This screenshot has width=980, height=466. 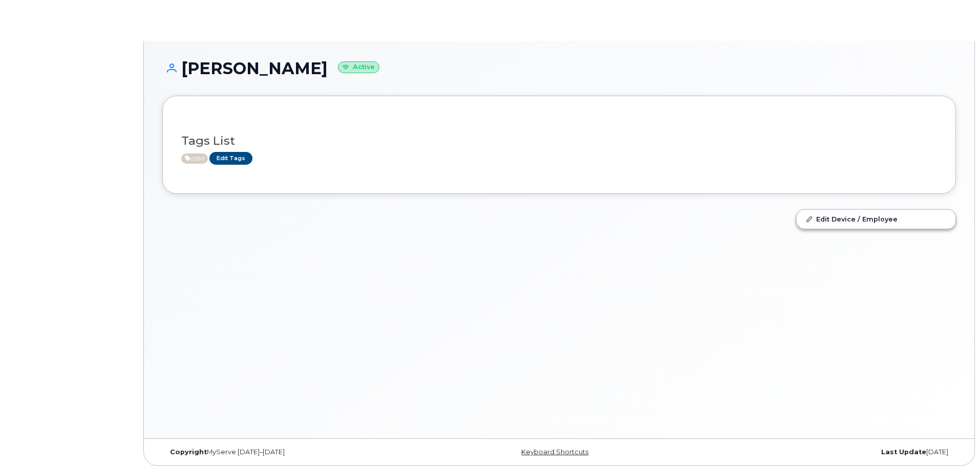 I want to click on span: Active, so click(x=194, y=158).